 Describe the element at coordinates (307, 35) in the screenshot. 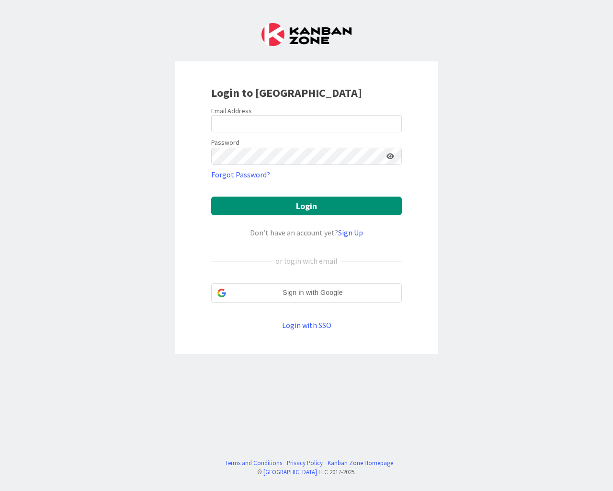

I see `img: Kanban Zone` at that location.